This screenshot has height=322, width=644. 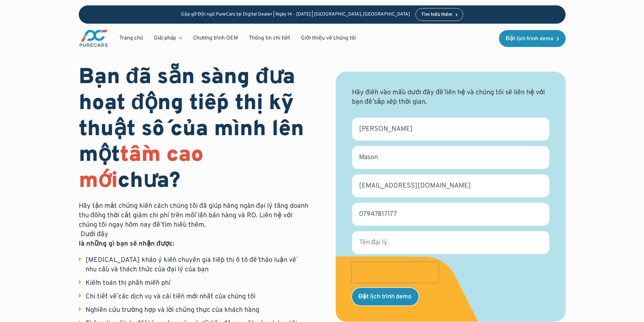 What do you see at coordinates (532, 39) in the screenshot?
I see `a: Đặt lịch trình demo` at bounding box center [532, 39].